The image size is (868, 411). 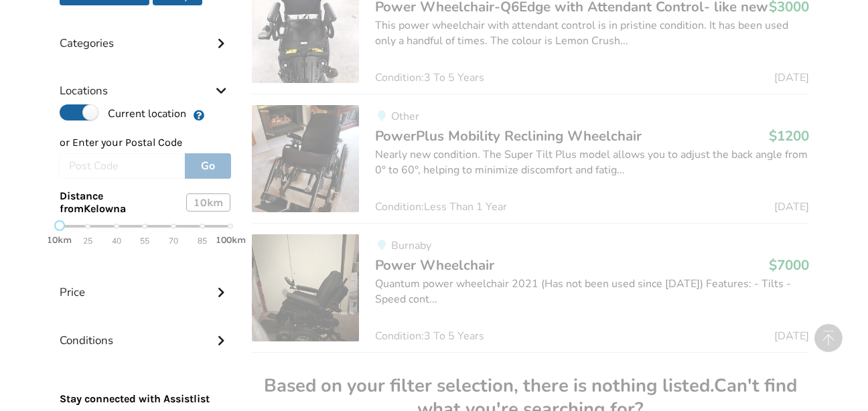 I want to click on img: mobility-powerplus mobility reclining wheelchair, so click(x=305, y=159).